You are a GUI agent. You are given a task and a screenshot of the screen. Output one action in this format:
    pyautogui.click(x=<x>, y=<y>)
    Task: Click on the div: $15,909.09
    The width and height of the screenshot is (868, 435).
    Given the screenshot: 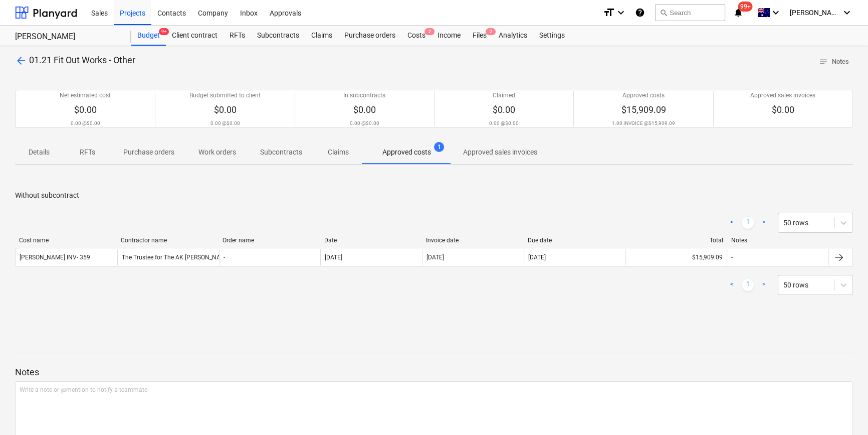 What is the action you would take?
    pyautogui.click(x=676, y=257)
    